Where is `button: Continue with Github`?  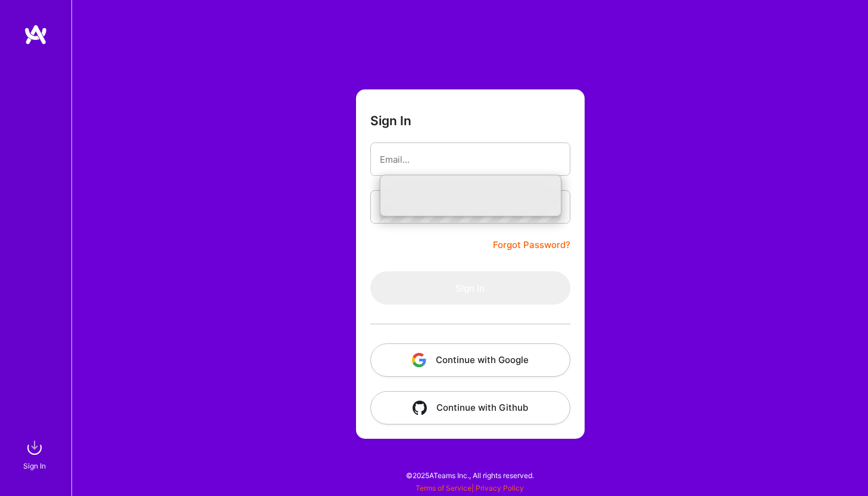 button: Continue with Github is located at coordinates (470, 407).